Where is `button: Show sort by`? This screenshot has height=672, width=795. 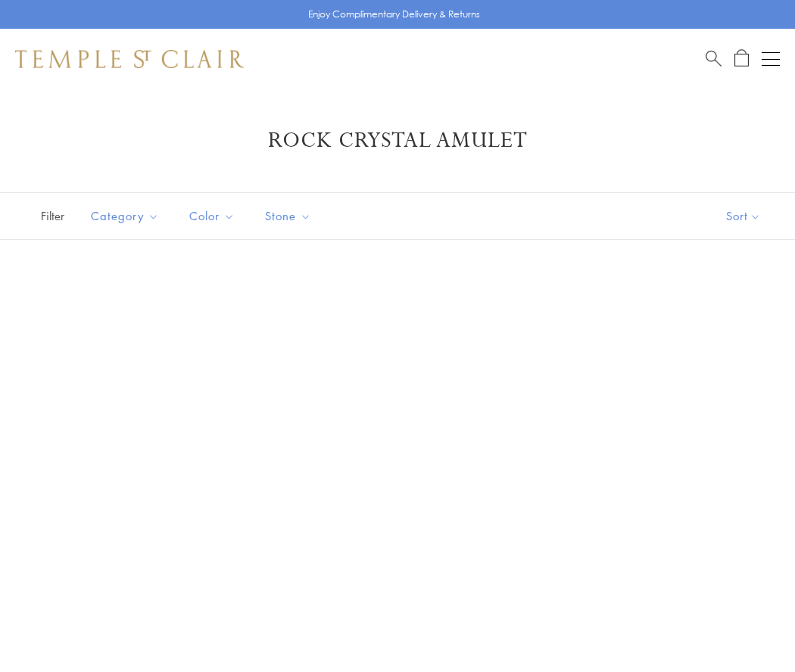
button: Show sort by is located at coordinates (743, 216).